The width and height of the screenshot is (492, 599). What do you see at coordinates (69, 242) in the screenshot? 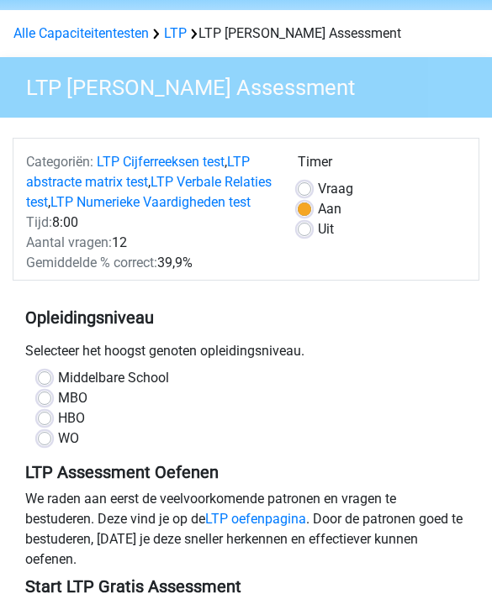
I see `span: Aantal vragen:` at bounding box center [69, 242].